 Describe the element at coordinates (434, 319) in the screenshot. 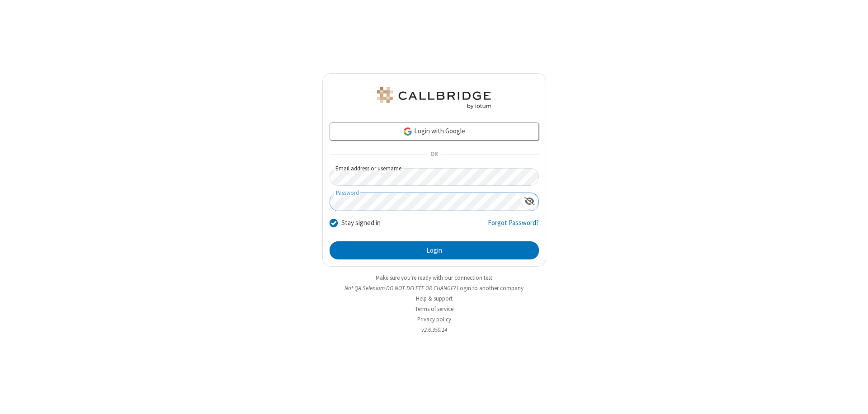

I see `a: Privacy policy` at that location.